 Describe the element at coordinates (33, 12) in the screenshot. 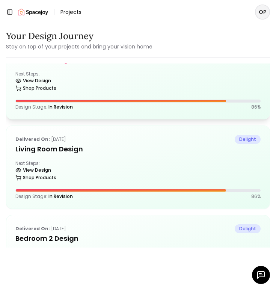

I see `a: Spacejoy` at that location.